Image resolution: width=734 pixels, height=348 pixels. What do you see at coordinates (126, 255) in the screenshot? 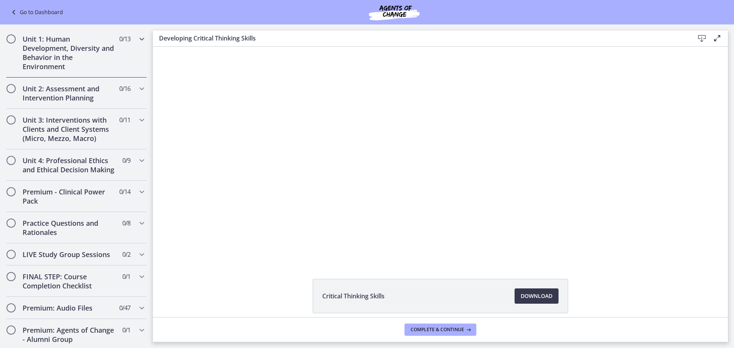
I see `span: 0 / 2` at bounding box center [126, 255].